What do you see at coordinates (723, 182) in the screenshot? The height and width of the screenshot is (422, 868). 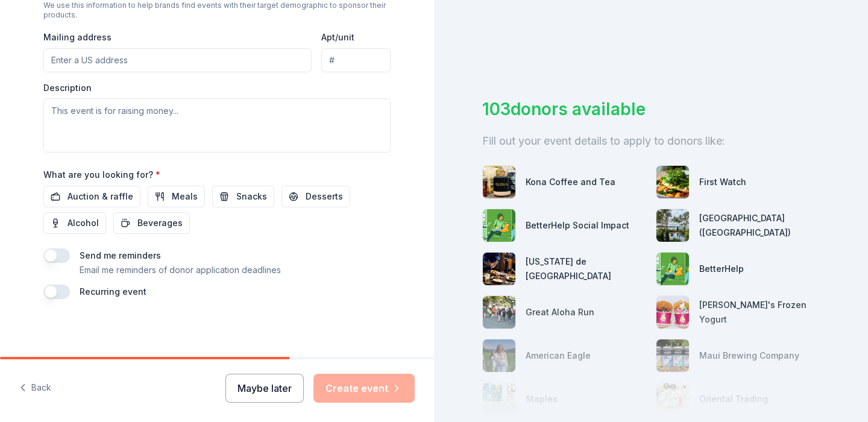 I see `div: First Watch` at bounding box center [723, 182].